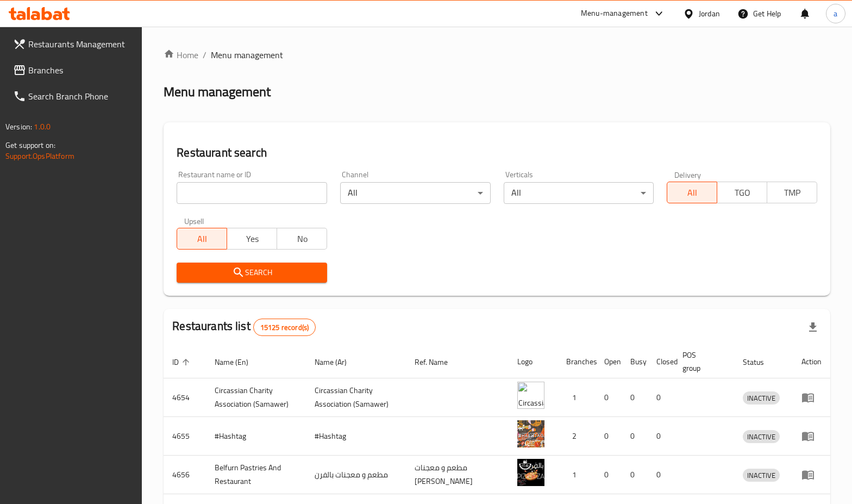 This screenshot has width=852, height=504. Describe the element at coordinates (185, 397) in the screenshot. I see `td: 4654` at that location.